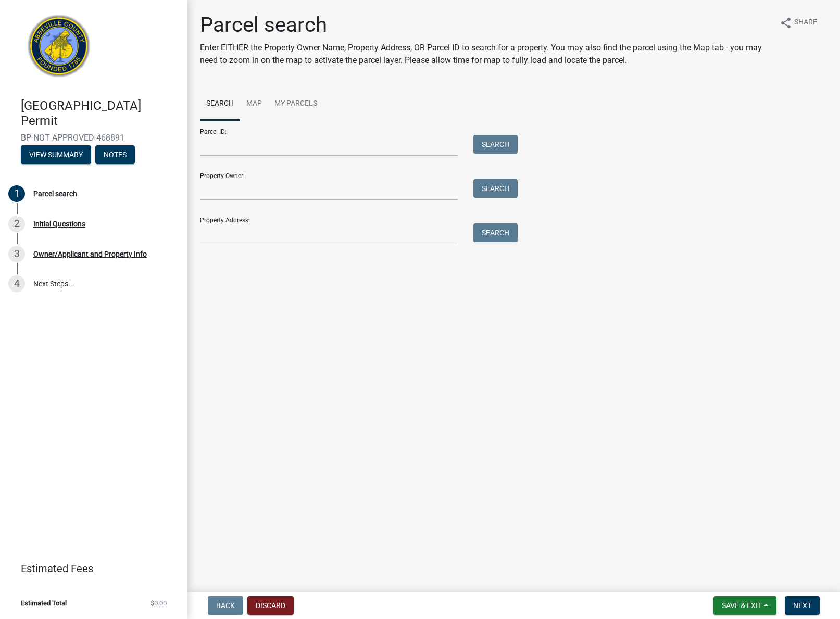  What do you see at coordinates (44, 603) in the screenshot?
I see `span: Estimated Total` at bounding box center [44, 603].